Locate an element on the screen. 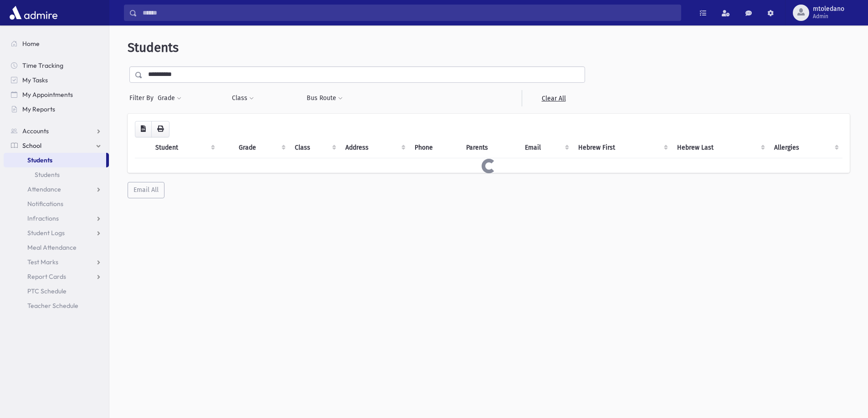 The image size is (868, 418). th: Parents is located at coordinates (490, 148).